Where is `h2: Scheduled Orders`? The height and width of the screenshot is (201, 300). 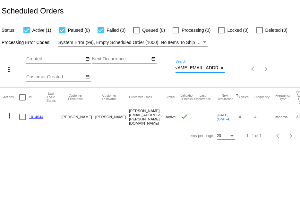 h2: Scheduled Orders is located at coordinates (32, 11).